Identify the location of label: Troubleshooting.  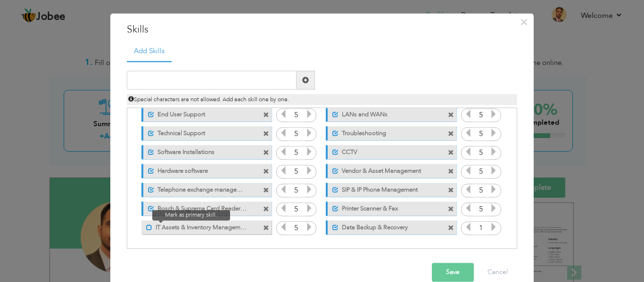
(385, 132).